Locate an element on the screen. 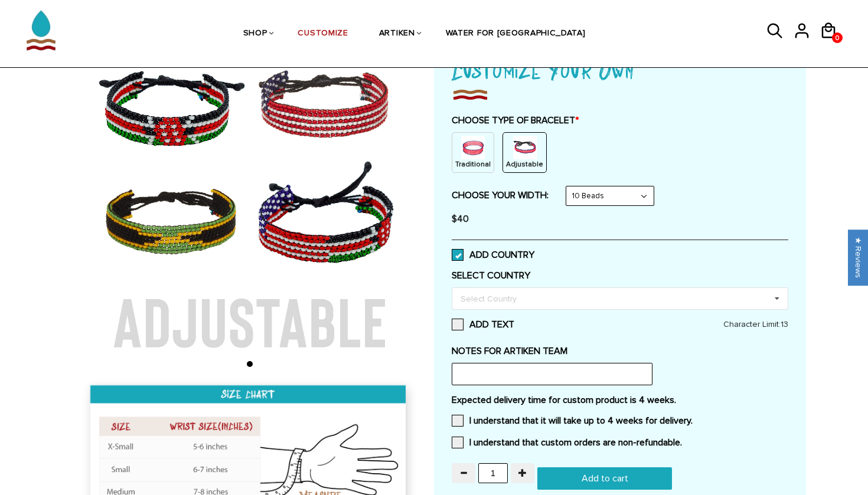  div: Non String is located at coordinates (473, 152).